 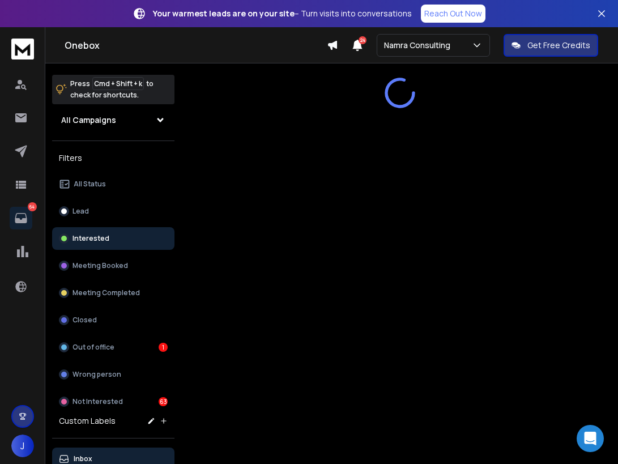 I want to click on strong: Your warmest leads are on your site, so click(x=224, y=13).